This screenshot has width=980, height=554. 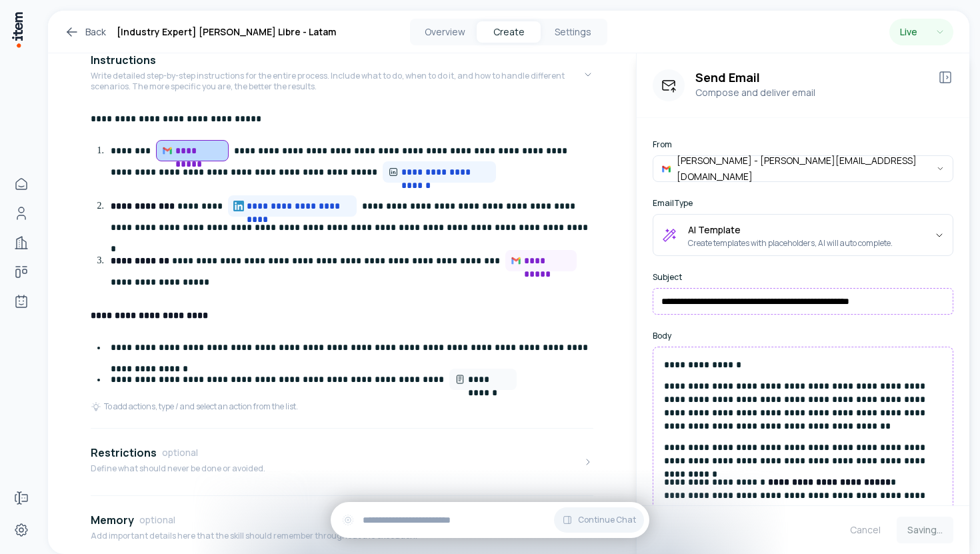 I want to click on p: Add important details here that the skill should remember throughout the execution., so click(x=254, y=536).